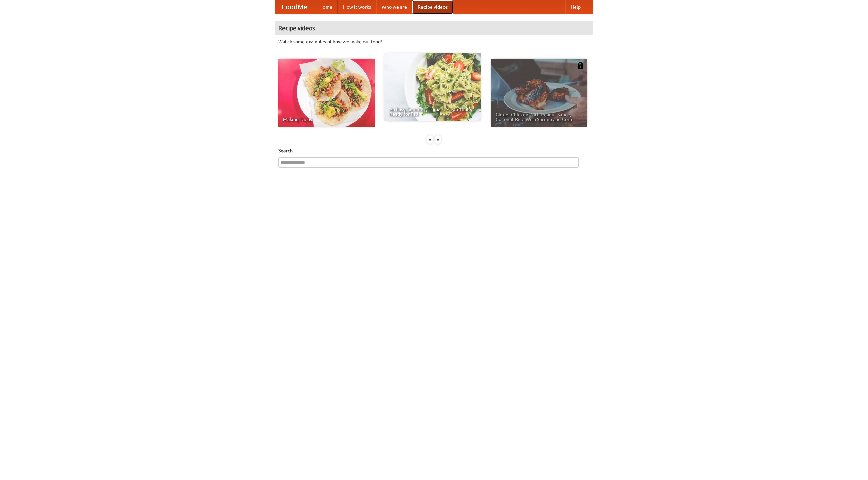 The width and height of the screenshot is (868, 480). What do you see at coordinates (326, 7) in the screenshot?
I see `a: Home` at bounding box center [326, 7].